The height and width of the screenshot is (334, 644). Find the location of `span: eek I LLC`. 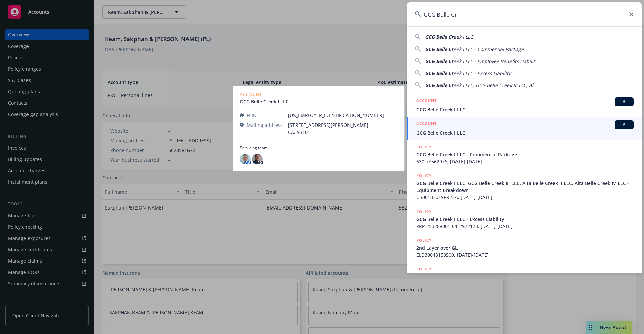

span: eek I LLC is located at coordinates (463, 37).